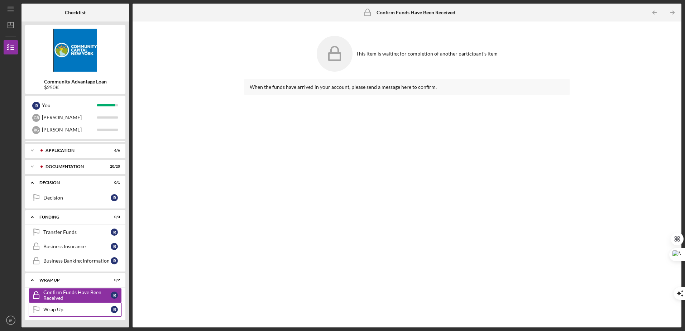 The height and width of the screenshot is (331, 685). I want to click on div: Business Insurance, so click(77, 247).